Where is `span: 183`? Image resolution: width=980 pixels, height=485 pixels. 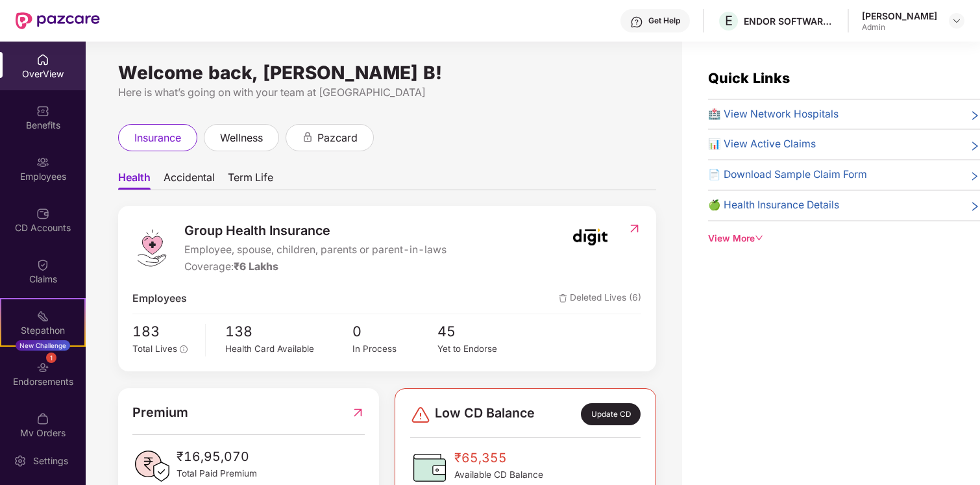
span: 183 is located at coordinates (164, 332).